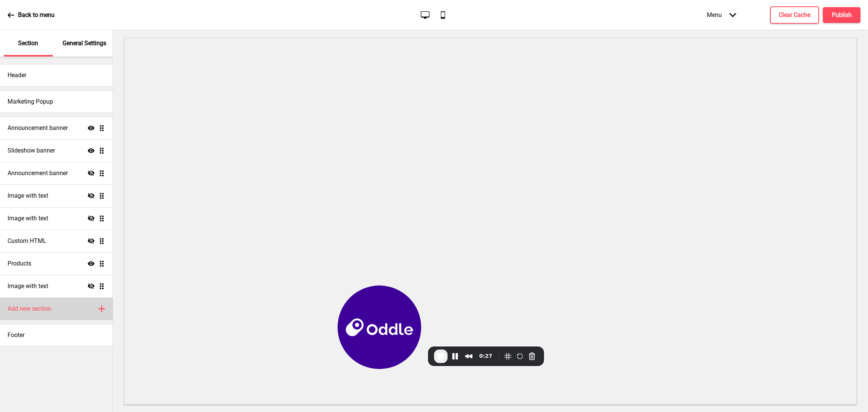  What do you see at coordinates (721, 14) in the screenshot?
I see `div: Menu` at bounding box center [721, 14].